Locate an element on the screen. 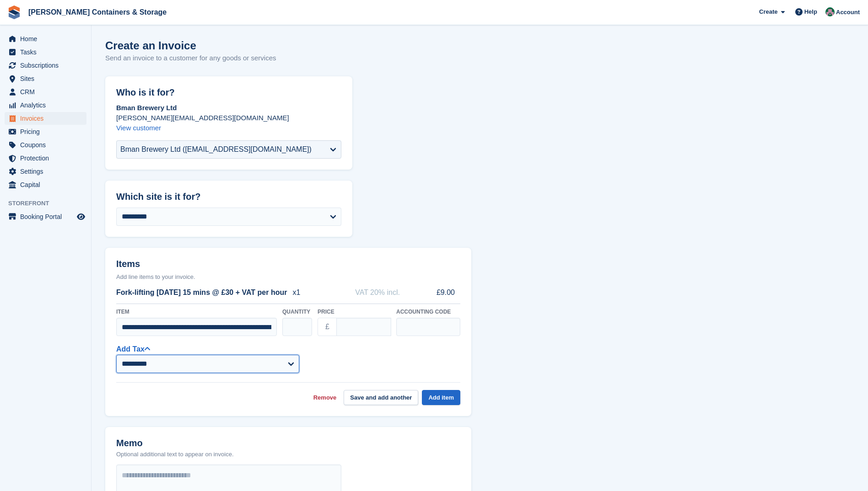  h2: Memo is located at coordinates (175, 443).